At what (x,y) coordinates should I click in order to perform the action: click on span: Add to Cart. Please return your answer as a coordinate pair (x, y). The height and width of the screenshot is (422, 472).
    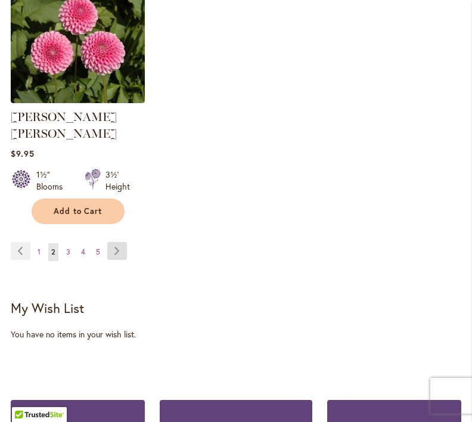
    Looking at the image, I should click on (78, 211).